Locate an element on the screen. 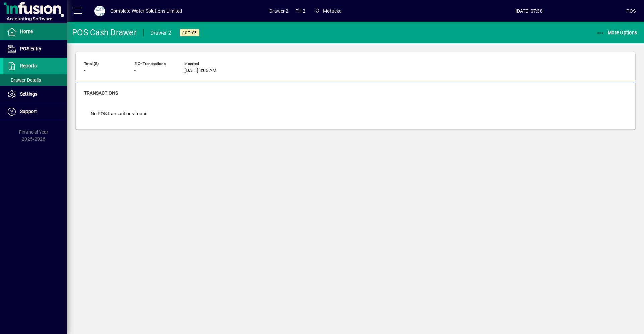 The height and width of the screenshot is (334, 644). span: Settings is located at coordinates (29, 94).